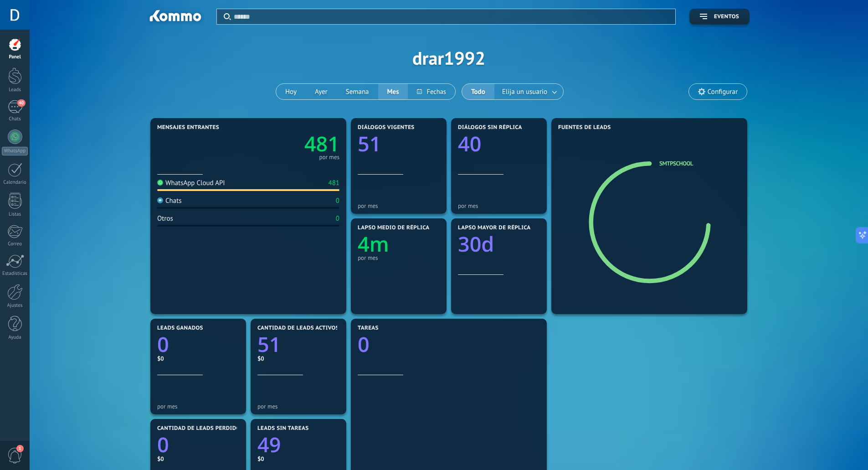  Describe the element at coordinates (676, 163) in the screenshot. I see `a: SMTPSCHOOL` at that location.